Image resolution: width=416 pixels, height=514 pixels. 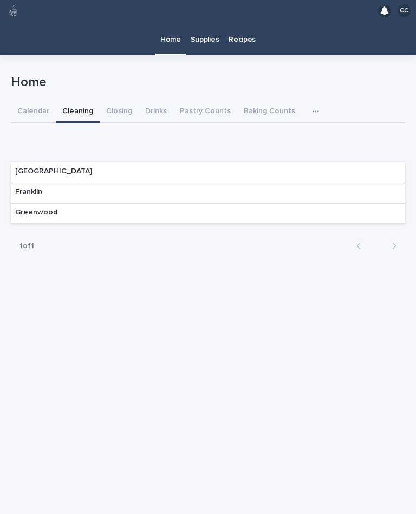 I want to click on p: Greenwood, so click(x=36, y=212).